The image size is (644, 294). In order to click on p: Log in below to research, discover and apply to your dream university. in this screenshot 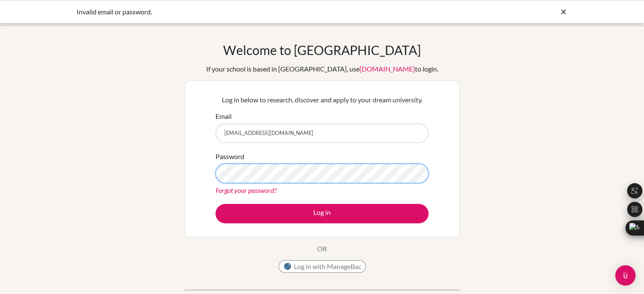, I will do `click(322, 100)`.